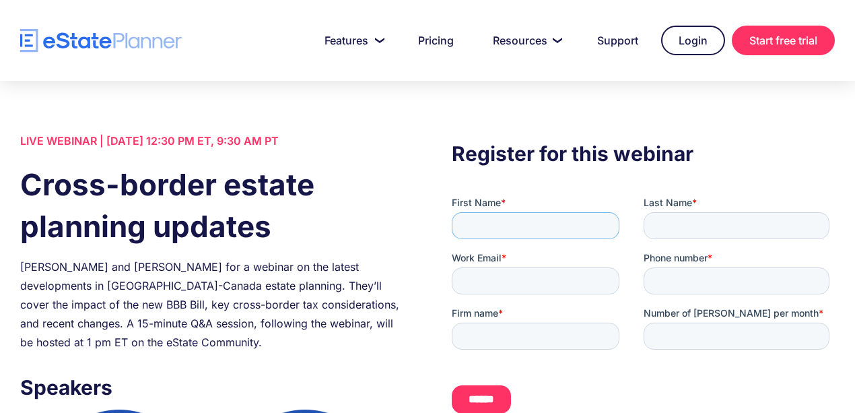  Describe the element at coordinates (783, 40) in the screenshot. I see `a: Start free trial` at that location.